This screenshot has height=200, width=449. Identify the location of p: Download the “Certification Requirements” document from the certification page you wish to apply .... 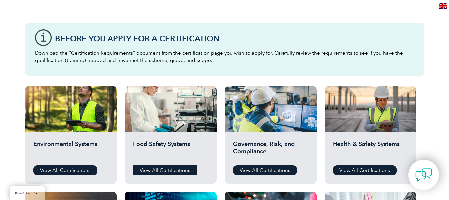
(225, 57).